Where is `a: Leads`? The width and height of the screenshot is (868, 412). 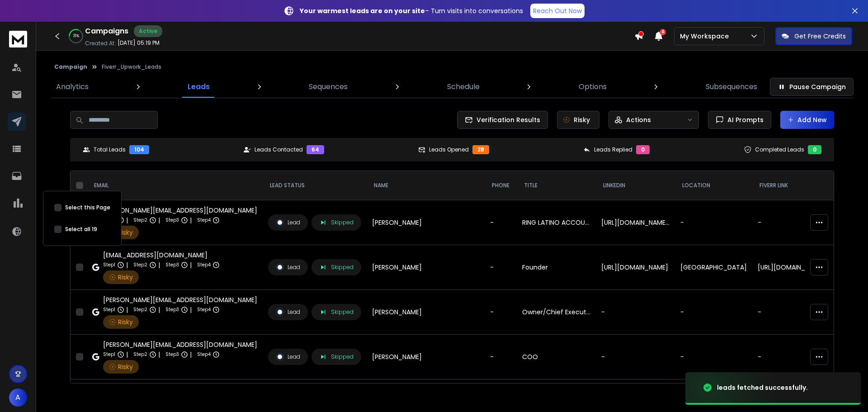 a: Leads is located at coordinates (198, 87).